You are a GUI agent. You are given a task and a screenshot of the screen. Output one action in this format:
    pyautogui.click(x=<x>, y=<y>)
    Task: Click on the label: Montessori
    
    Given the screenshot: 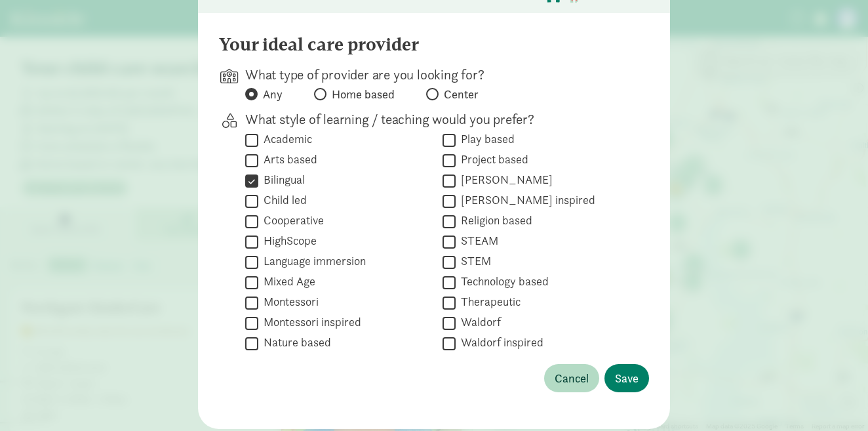 What is the action you would take?
    pyautogui.click(x=289, y=302)
    